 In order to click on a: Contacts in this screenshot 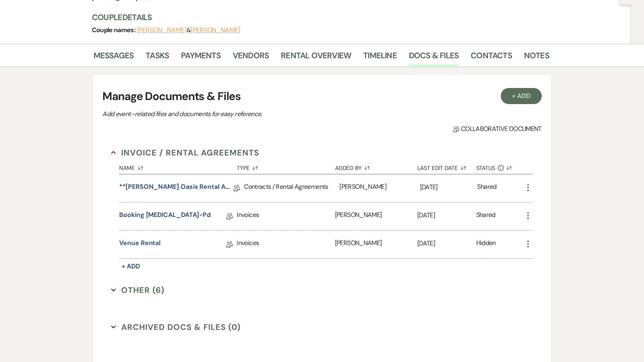, I will do `click(492, 58)`.